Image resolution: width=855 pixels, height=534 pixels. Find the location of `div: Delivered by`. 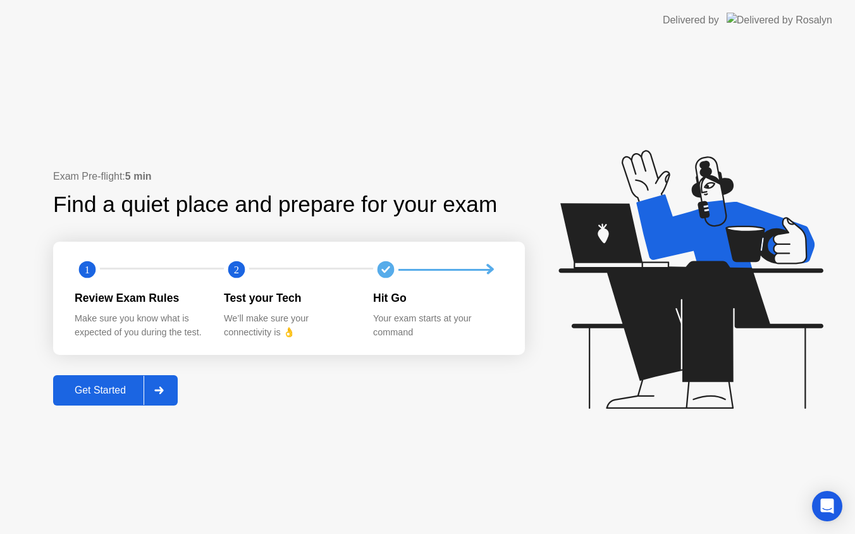

div: Delivered by is located at coordinates (690, 20).